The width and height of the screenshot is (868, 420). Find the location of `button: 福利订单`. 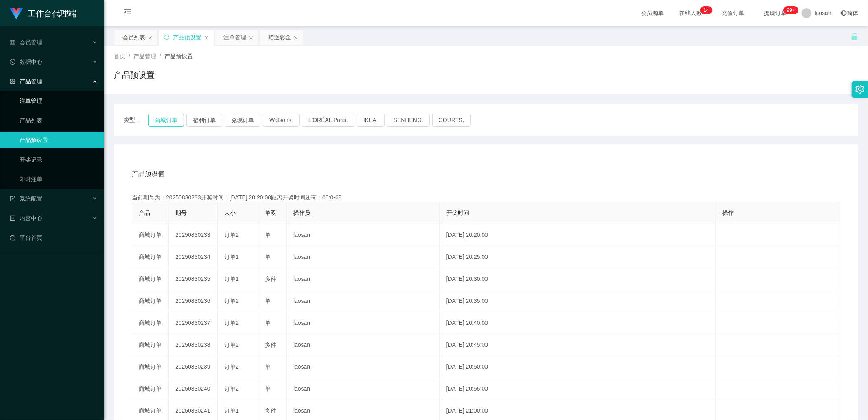

button: 福利订单 is located at coordinates (205, 120).